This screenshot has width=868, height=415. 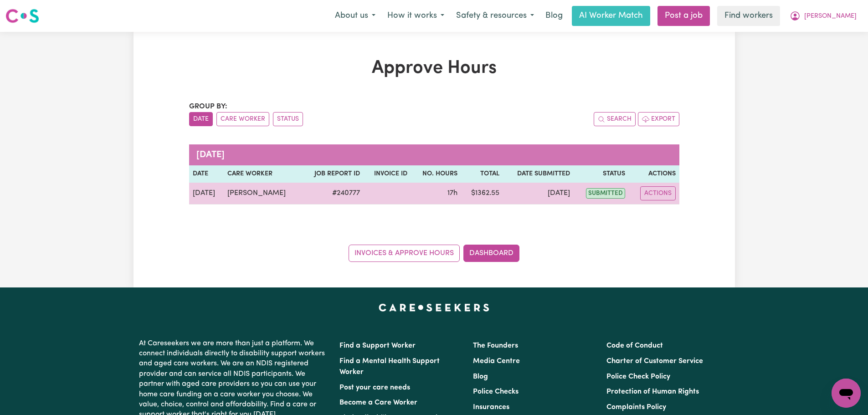 I want to click on a: Insurances, so click(x=491, y=407).